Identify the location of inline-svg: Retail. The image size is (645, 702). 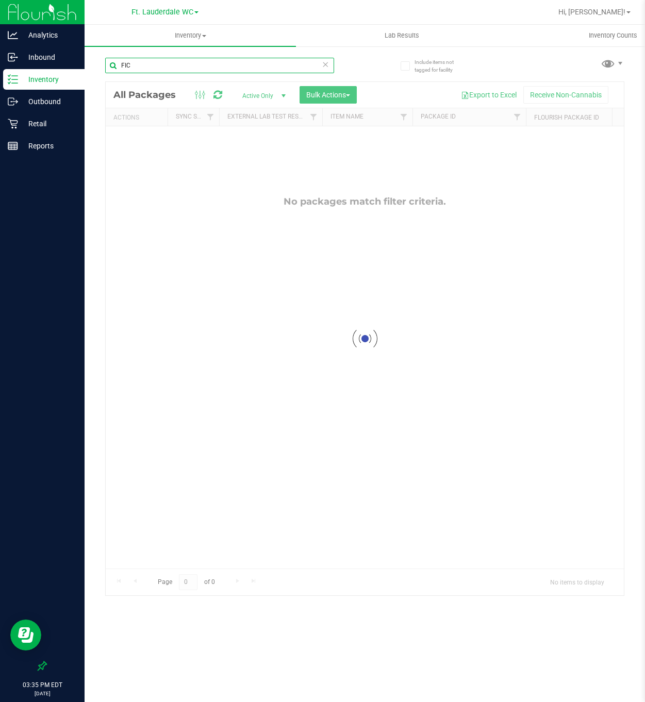
(13, 124).